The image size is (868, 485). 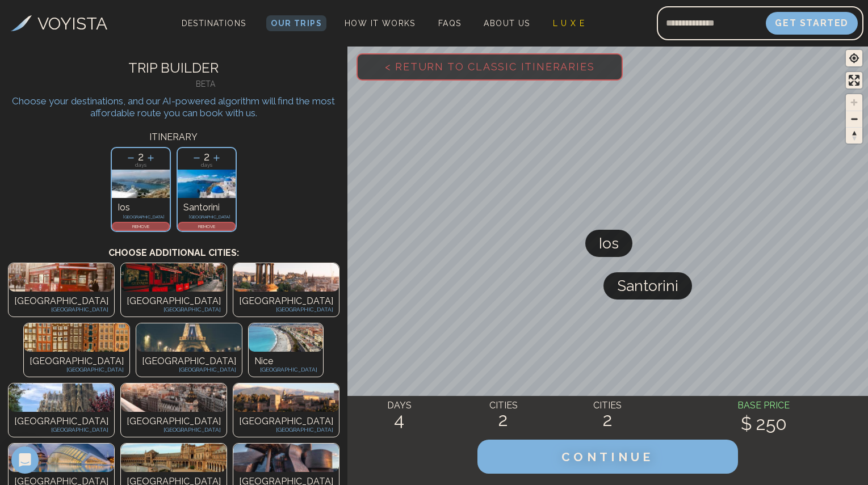 What do you see at coordinates (506, 23) in the screenshot?
I see `a: About Us` at bounding box center [506, 23].